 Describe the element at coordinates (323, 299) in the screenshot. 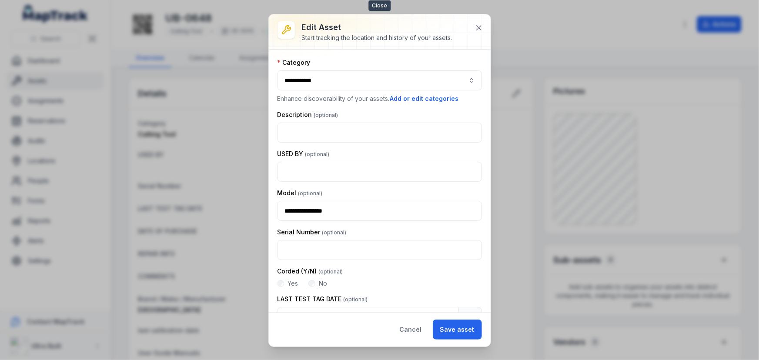

I see `label: LAST TEST TAG DATE` at that location.